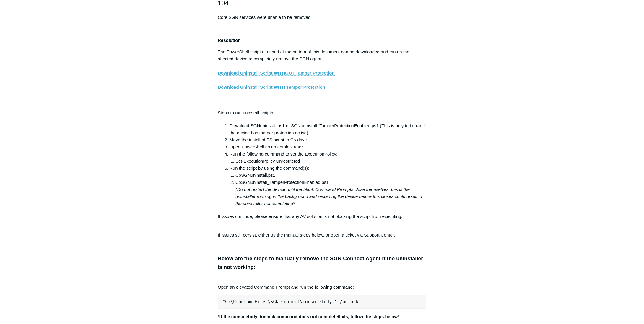 This screenshot has height=324, width=644. I want to click on h3: Below are the steps to manually remove the SGN Connect Agent if the uninstaller is not working:, so click(322, 263).